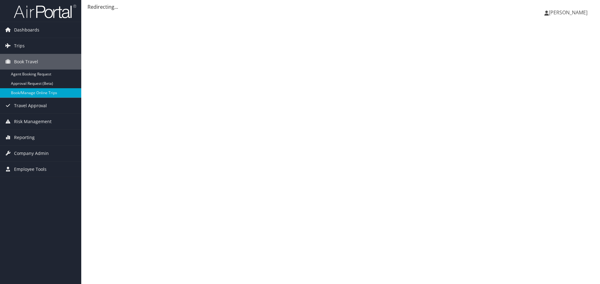 The image size is (600, 284). I want to click on span: Reporting, so click(24, 138).